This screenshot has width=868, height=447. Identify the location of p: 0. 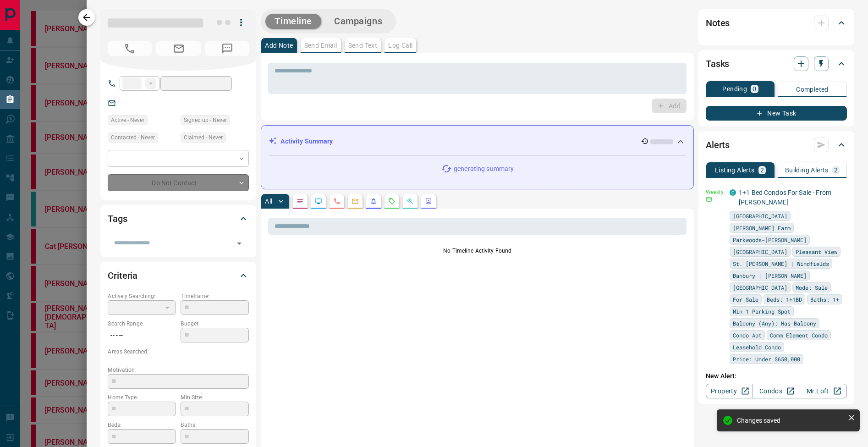
(755, 89).